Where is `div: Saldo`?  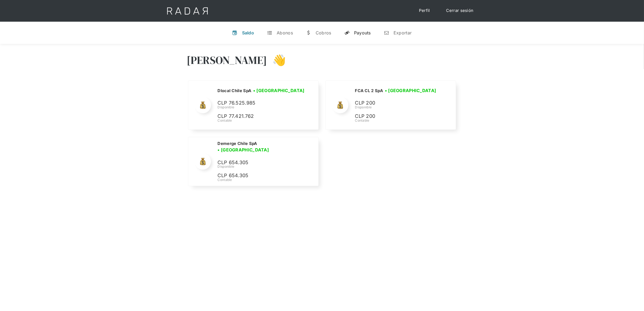
div: Saldo is located at coordinates (248, 33).